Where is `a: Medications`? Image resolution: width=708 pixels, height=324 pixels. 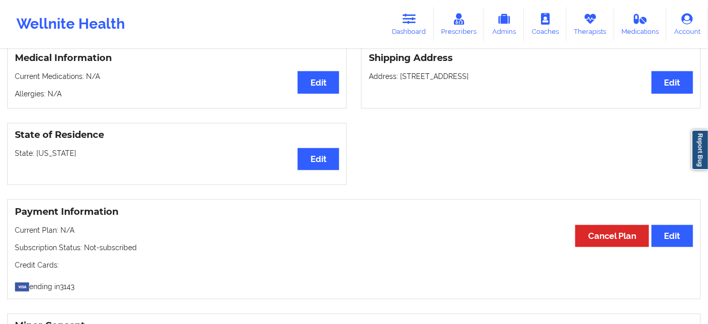 a: Medications is located at coordinates (641, 24).